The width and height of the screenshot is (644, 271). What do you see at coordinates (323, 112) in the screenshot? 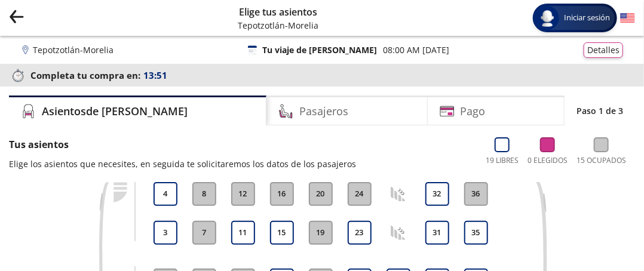
I see `h4: Pasajeros` at bounding box center [323, 112].